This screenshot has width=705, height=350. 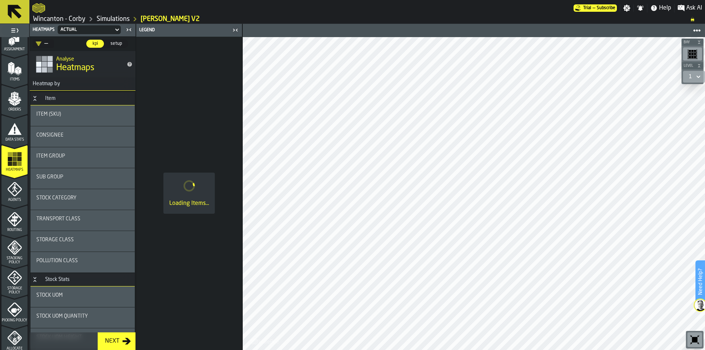 What do you see at coordinates (694, 8) in the screenshot?
I see `span: Ask AI` at bounding box center [694, 8].